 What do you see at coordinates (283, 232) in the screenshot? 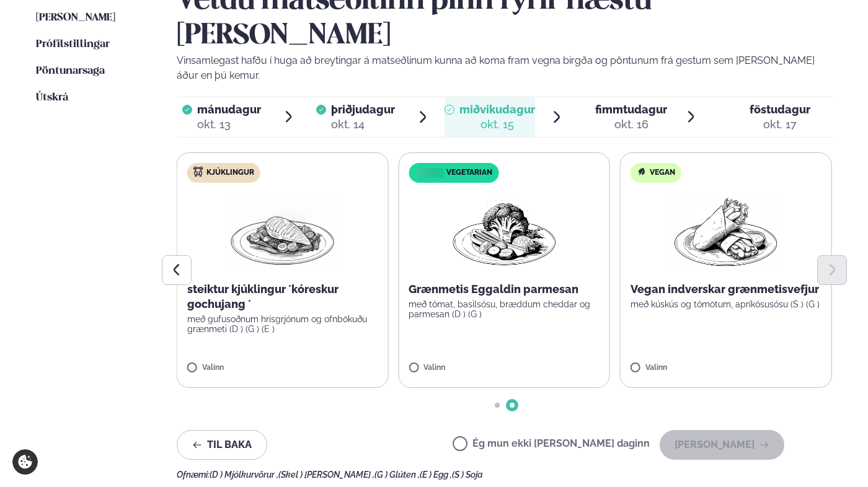
I see `img: Chicken-breast.png` at bounding box center [283, 232].